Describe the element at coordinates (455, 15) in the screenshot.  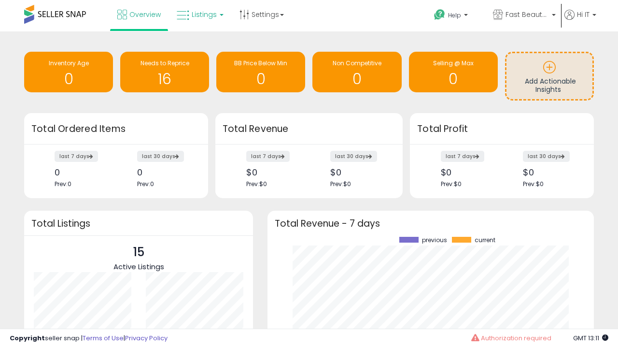
I see `span: Help` at that location.